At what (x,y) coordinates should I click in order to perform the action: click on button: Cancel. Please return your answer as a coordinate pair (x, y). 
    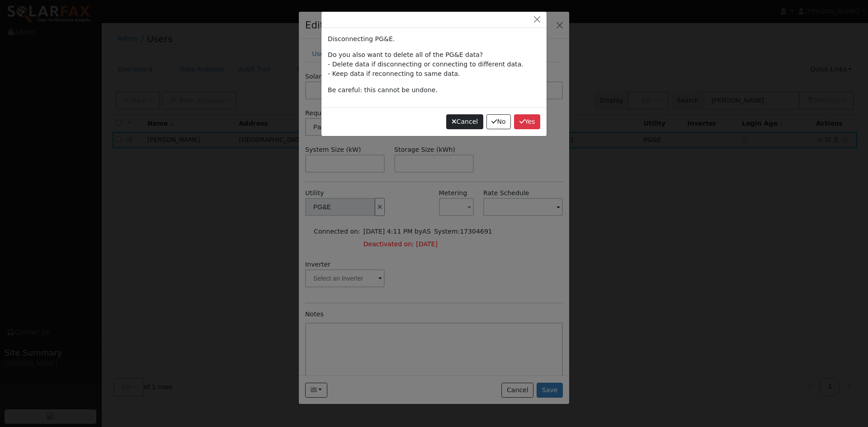
    Looking at the image, I should click on (465, 122).